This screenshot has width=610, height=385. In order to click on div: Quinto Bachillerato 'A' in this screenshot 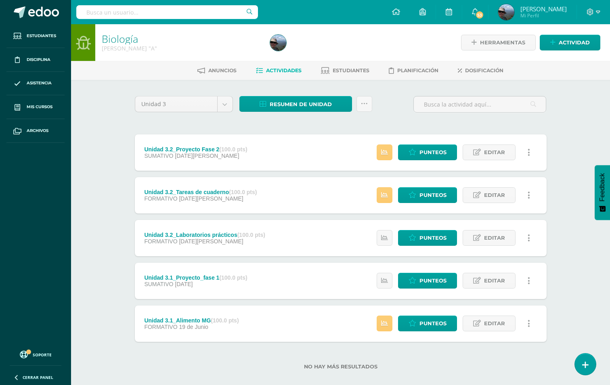, I will do `click(181, 48)`.